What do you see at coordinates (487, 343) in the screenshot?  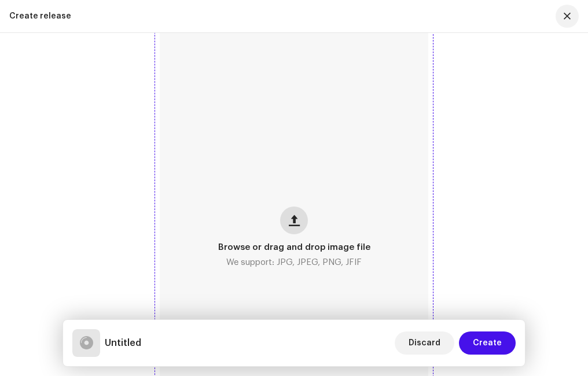 I see `button: Create` at bounding box center [487, 343].